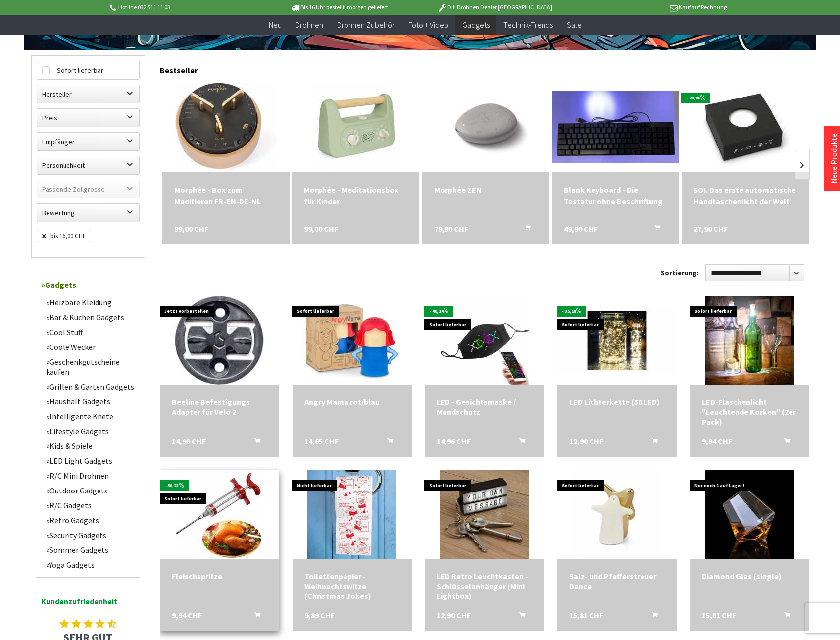  I want to click on a: Technik-Trends, so click(528, 24).